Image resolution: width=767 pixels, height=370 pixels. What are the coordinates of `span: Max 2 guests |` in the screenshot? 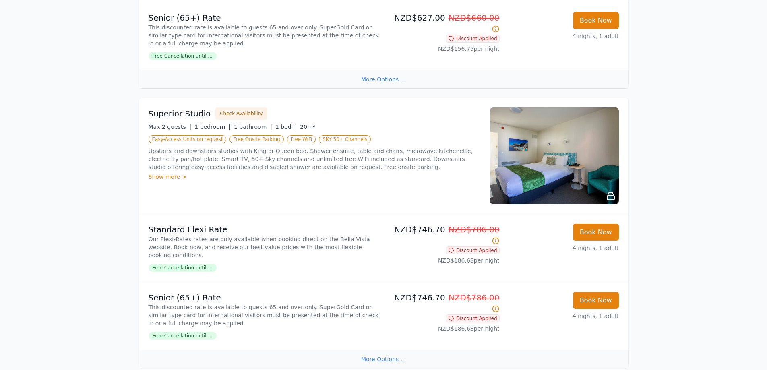 It's located at (170, 127).